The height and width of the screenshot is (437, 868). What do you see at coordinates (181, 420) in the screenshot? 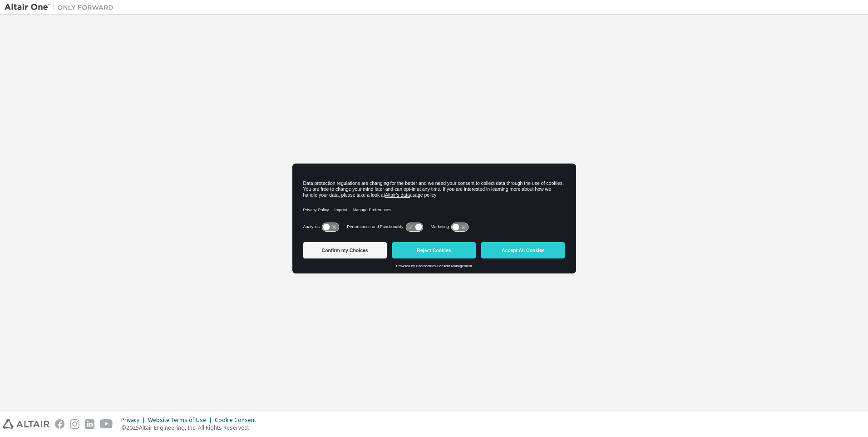
I see `div: Website Terms of Use` at bounding box center [181, 420].